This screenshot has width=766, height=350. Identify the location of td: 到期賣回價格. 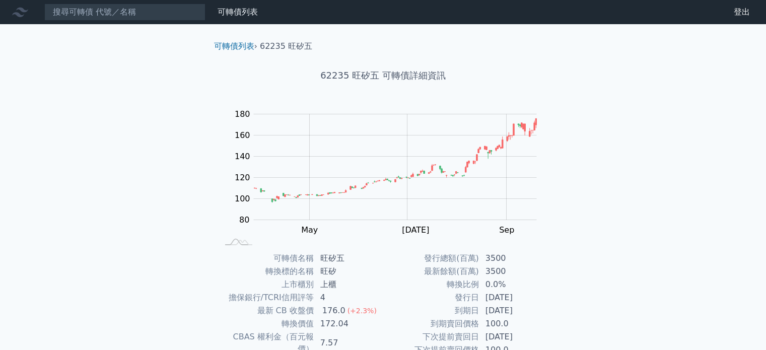
(431, 324).